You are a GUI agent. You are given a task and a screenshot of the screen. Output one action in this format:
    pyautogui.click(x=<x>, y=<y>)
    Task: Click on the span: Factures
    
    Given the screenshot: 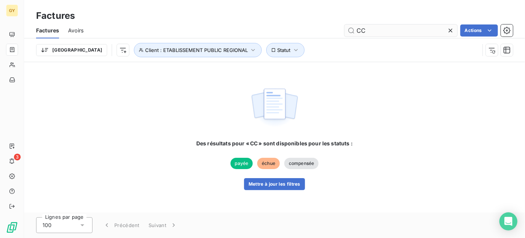 What is the action you would take?
    pyautogui.click(x=47, y=30)
    